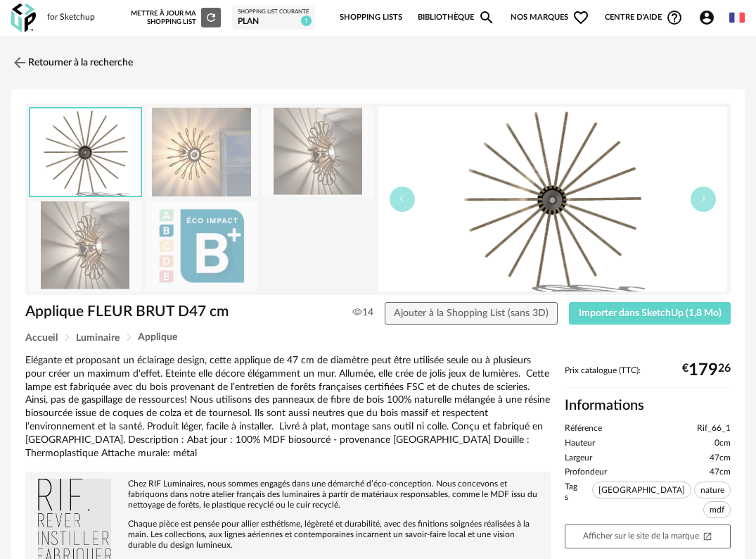 The width and height of the screenshot is (756, 559). What do you see at coordinates (650, 313) in the screenshot?
I see `span: Importer dans SketchUp (1,8 Mo)` at bounding box center [650, 313].